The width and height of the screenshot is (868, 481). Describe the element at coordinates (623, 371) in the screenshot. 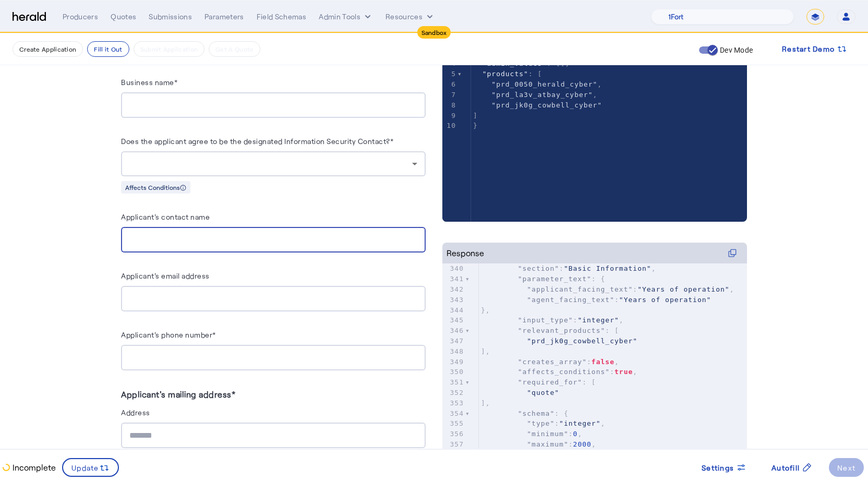

I see `span: true` at that location.